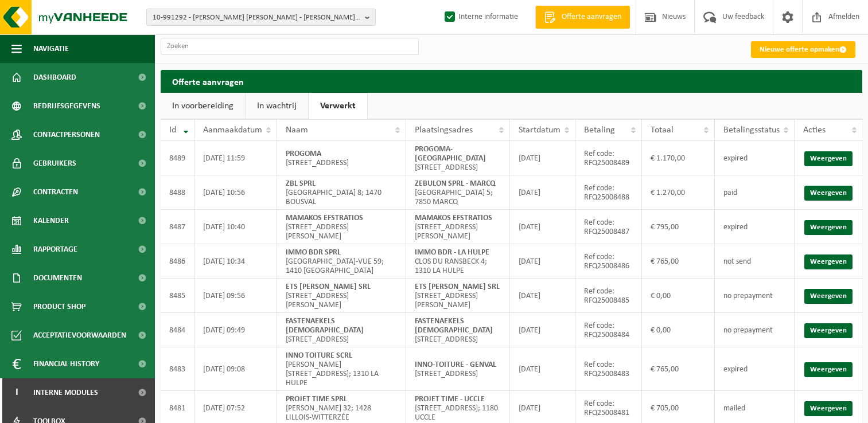 The image size is (868, 423). What do you see at coordinates (735, 408) in the screenshot?
I see `span: mailed` at bounding box center [735, 408].